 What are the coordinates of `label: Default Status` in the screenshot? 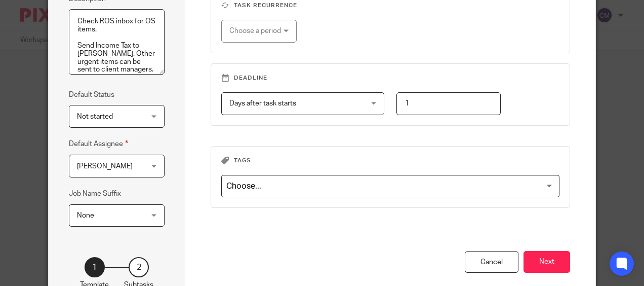 It's located at (92, 95).